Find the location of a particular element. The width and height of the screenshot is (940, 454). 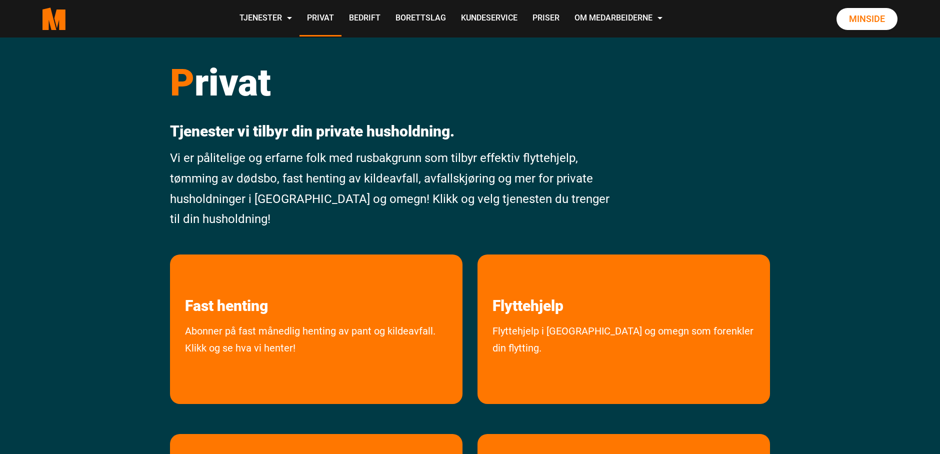

a: Tjenester is located at coordinates (265, 18).